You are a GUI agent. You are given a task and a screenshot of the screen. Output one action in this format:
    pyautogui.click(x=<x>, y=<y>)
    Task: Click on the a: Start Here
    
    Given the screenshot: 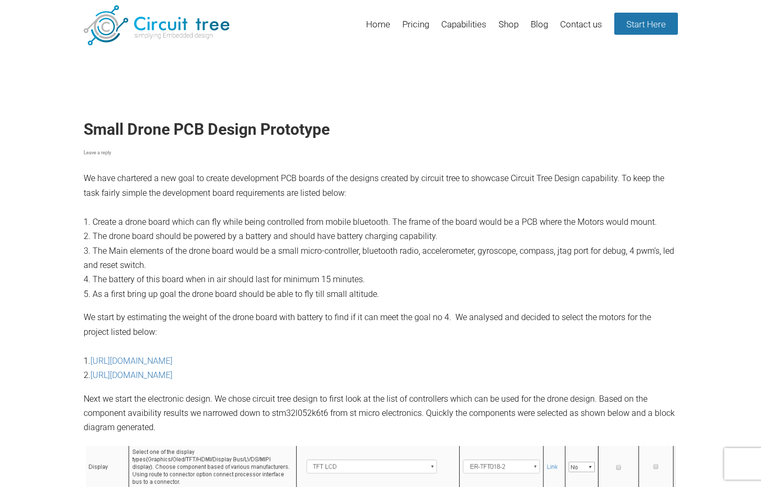 What is the action you would take?
    pyautogui.click(x=646, y=24)
    